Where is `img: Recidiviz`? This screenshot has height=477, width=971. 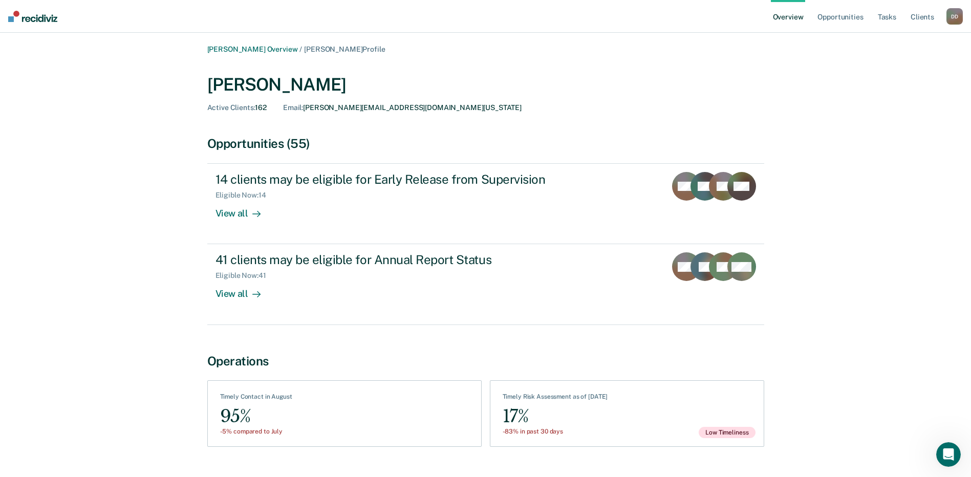
img: Recidiviz is located at coordinates (33, 16).